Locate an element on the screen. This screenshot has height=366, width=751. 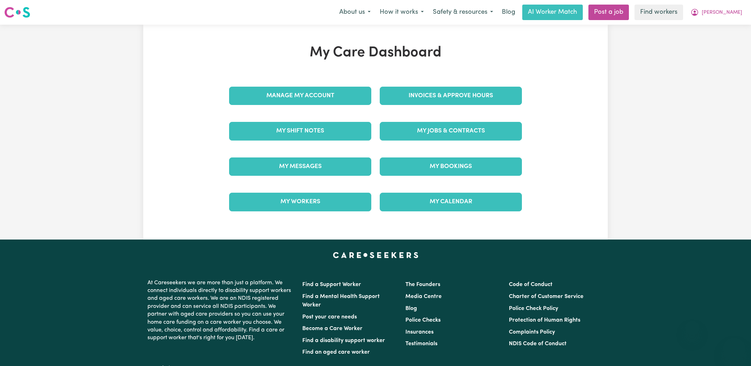
a: Find a Support Worker is located at coordinates (332, 284).